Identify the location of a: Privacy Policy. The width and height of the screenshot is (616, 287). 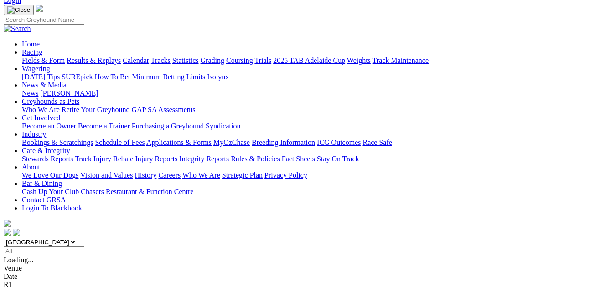
(286, 175).